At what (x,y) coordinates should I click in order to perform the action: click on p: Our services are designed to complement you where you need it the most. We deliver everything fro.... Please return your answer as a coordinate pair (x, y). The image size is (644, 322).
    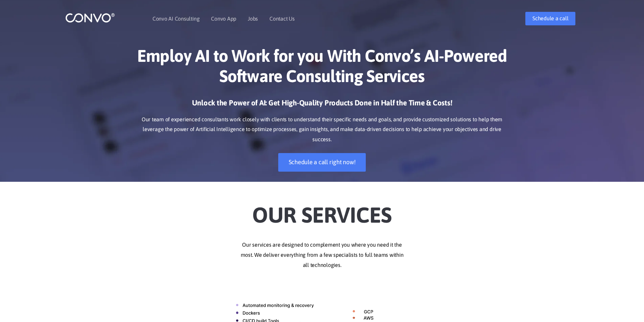
    Looking at the image, I should click on (322, 255).